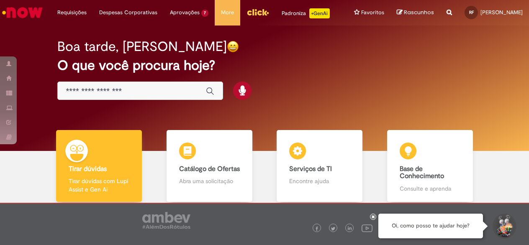 The width and height of the screenshot is (529, 245). I want to click on span: Rascunhos, so click(419, 12).